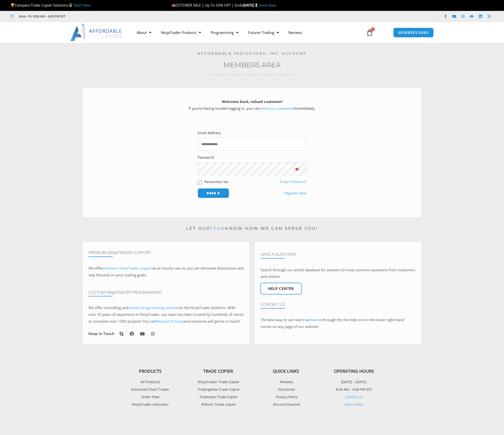 The image size is (504, 435). What do you see at coordinates (150, 382) in the screenshot?
I see `span: All Products` at bounding box center [150, 382].